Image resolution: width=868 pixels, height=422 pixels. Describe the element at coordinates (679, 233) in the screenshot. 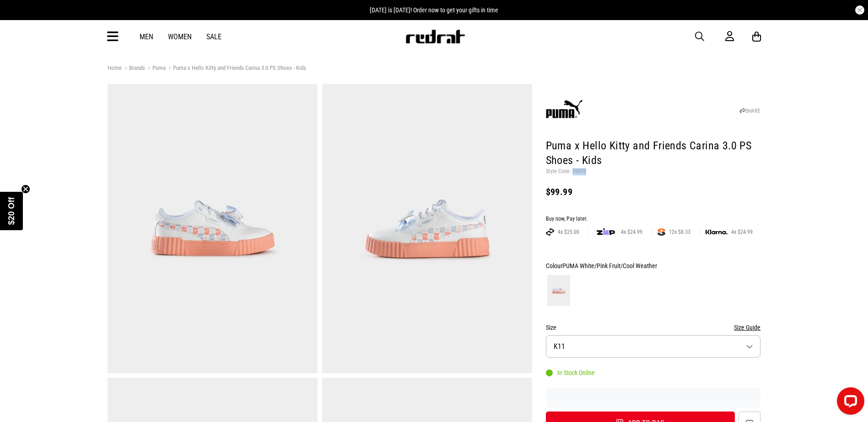

I see `span: 12x $8.33` at that location.